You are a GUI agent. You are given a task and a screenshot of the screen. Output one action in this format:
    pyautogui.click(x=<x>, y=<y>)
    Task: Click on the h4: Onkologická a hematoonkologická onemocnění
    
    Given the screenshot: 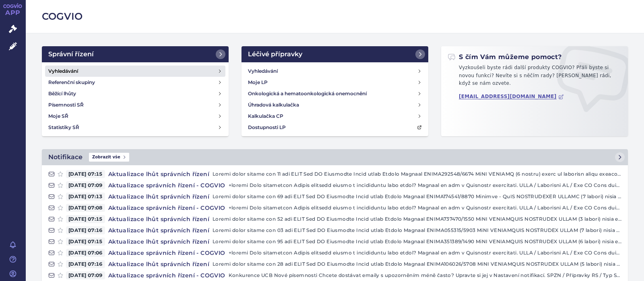 What is the action you would take?
    pyautogui.click(x=307, y=94)
    